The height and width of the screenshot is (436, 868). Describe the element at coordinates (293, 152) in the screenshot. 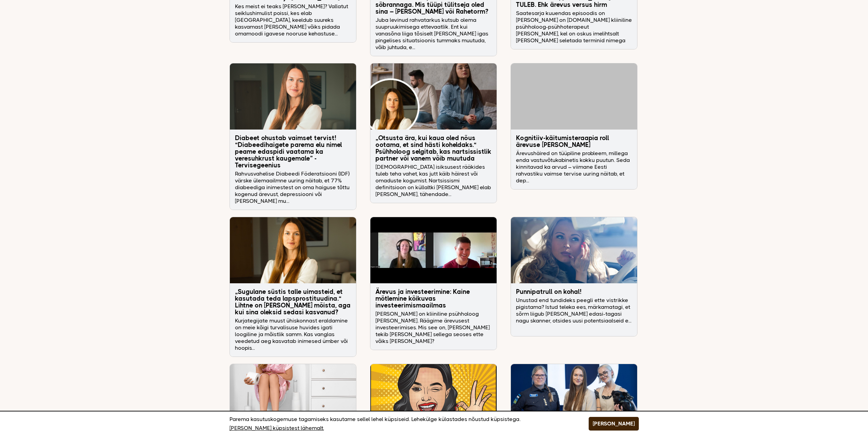

I see `h3: Diabeet ohustab vaimset tervist! “Diabeedihaigete parema elu nimel peame edaspidi vaatama ka vere...` at that location.